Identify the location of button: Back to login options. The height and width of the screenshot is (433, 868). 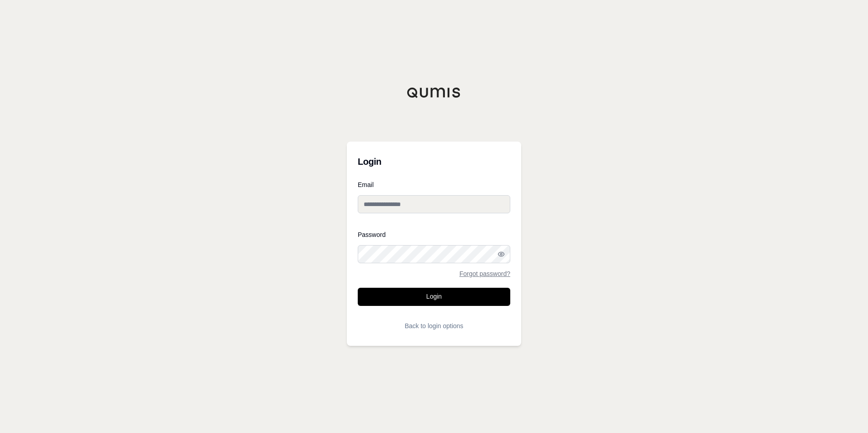
(434, 326).